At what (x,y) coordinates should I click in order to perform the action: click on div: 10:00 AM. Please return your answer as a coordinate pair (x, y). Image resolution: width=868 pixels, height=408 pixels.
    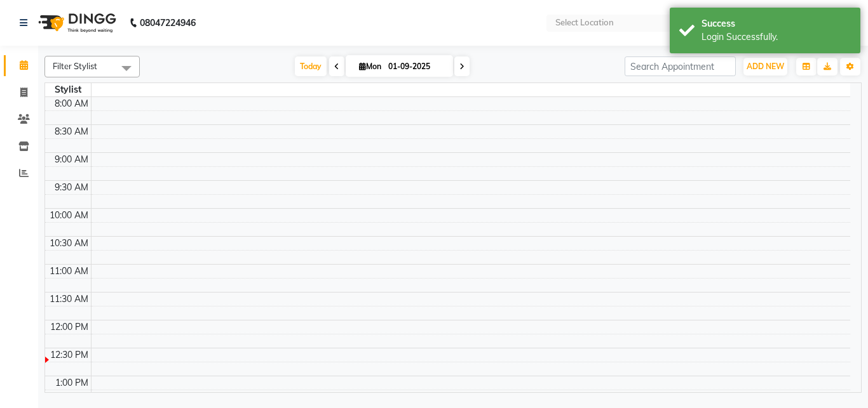
    Looking at the image, I should click on (68, 215).